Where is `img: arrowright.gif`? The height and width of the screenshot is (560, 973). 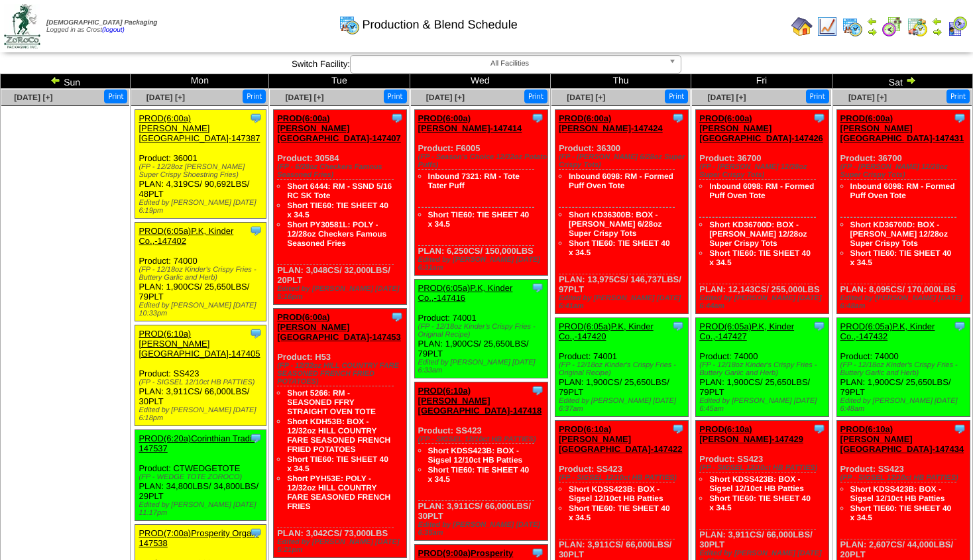 img: arrowright.gif is located at coordinates (937, 32).